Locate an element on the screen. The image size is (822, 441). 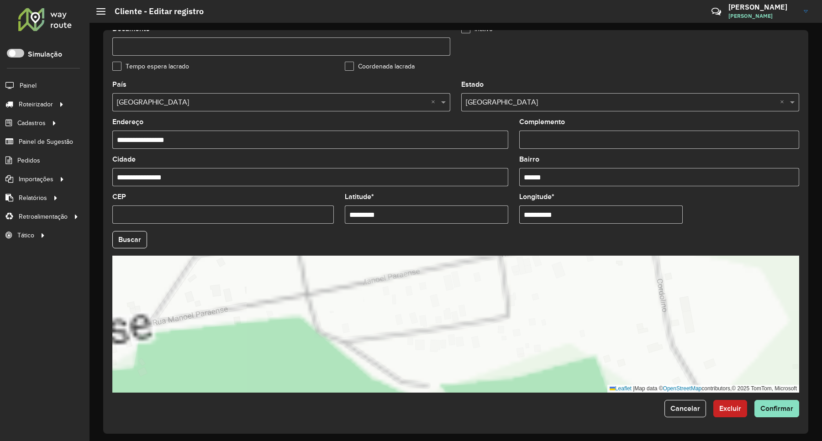
button: Cancelar is located at coordinates (685, 409).